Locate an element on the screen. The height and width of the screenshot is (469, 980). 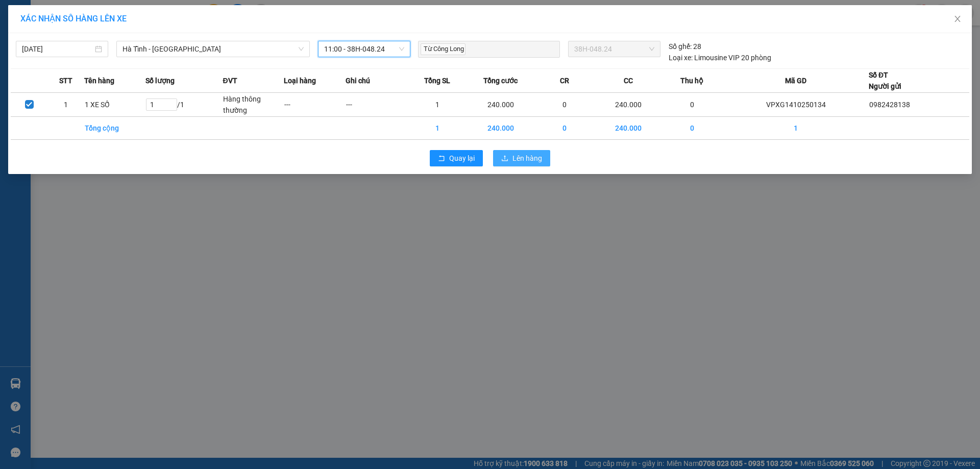
span: Loại hàng is located at coordinates (300, 81).